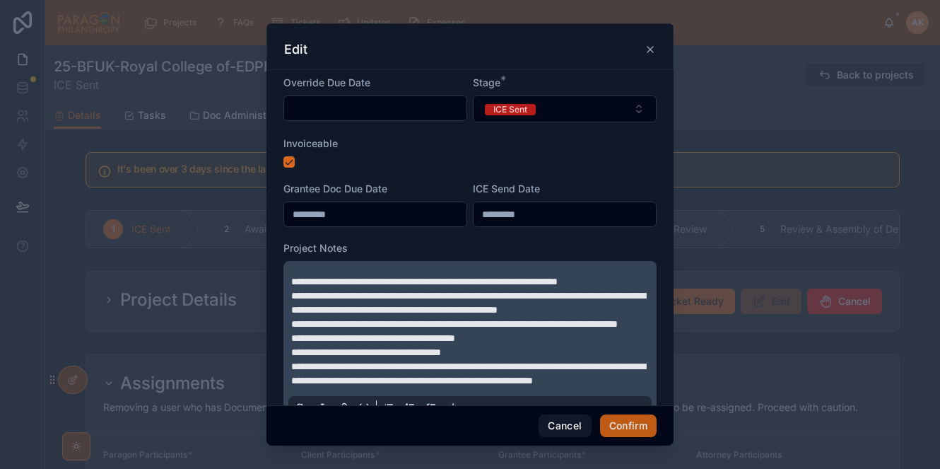 The height and width of the screenshot is (469, 940). I want to click on span: Stage, so click(486, 82).